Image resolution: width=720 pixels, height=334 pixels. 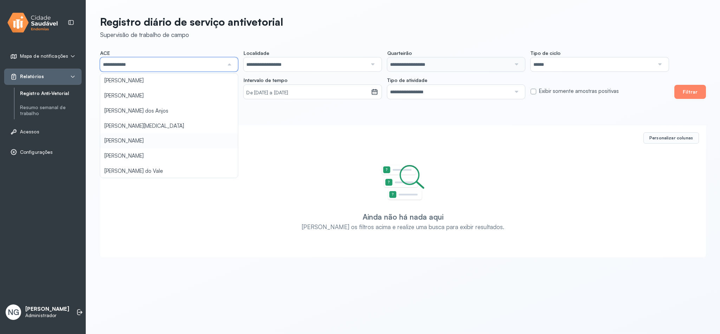 What do you see at coordinates (47, 315) in the screenshot?
I see `p: Administrador` at bounding box center [47, 315].